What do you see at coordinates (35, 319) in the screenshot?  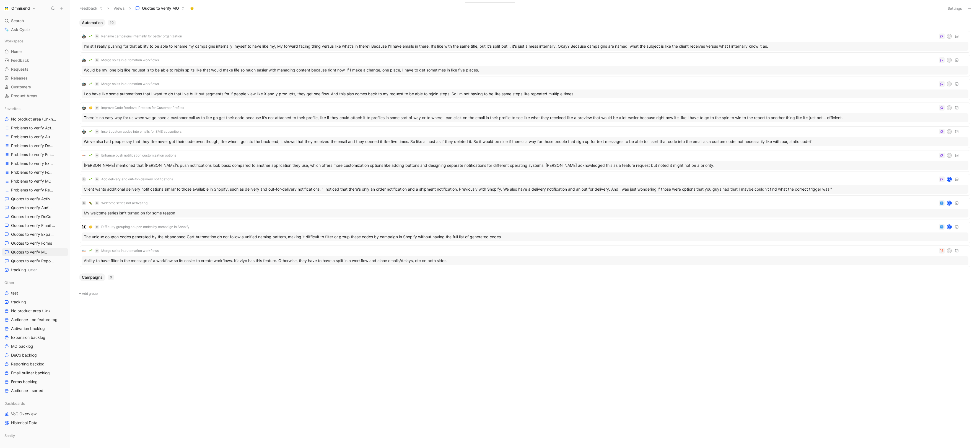 I see `a: Audience - no feature tag` at bounding box center [35, 319].